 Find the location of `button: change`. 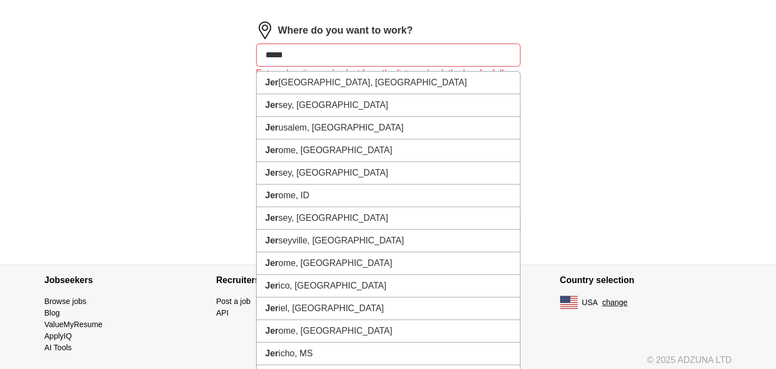

button: change is located at coordinates (615, 302).